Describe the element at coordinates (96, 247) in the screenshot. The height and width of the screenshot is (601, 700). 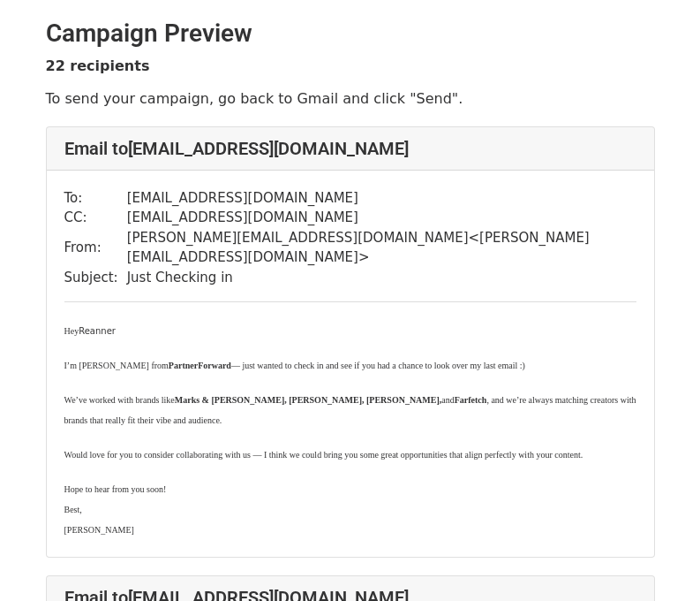
I see `td: From:` at that location.